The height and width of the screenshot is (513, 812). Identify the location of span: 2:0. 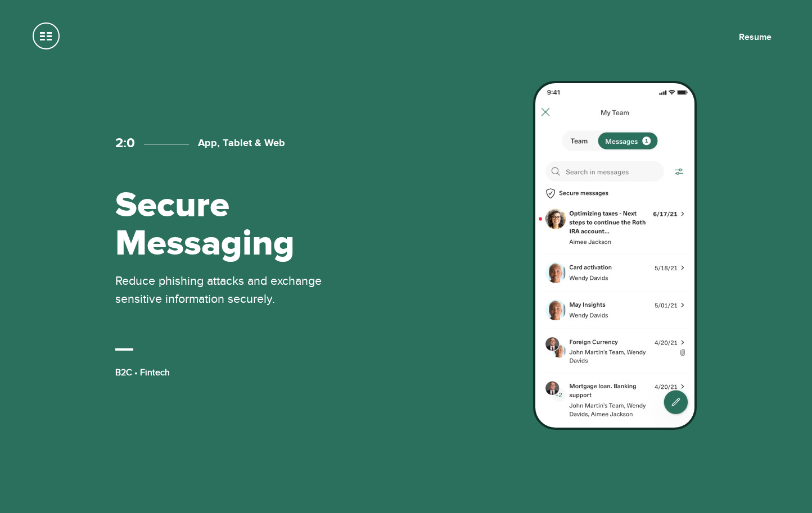
(124, 142).